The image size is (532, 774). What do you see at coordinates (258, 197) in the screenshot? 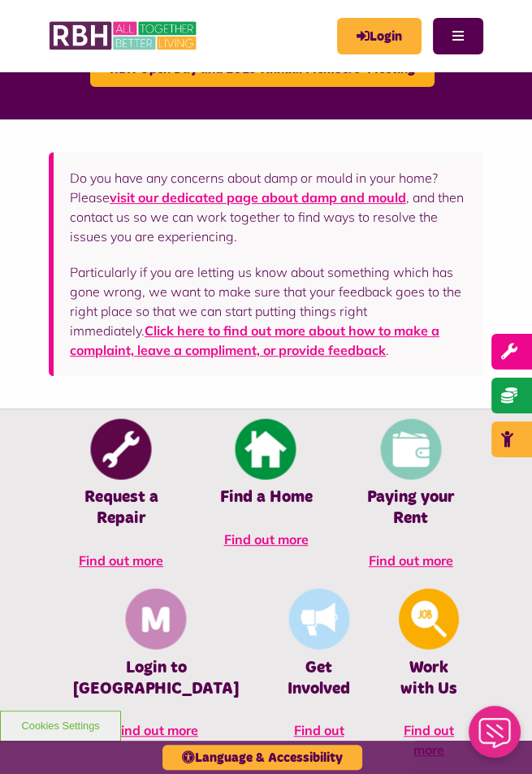
I see `a: visit our dedicated page about damp and mould` at bounding box center [258, 197].